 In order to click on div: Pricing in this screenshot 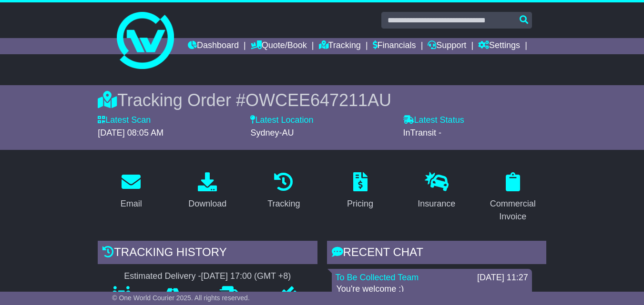, I will do `click(360, 204)`.